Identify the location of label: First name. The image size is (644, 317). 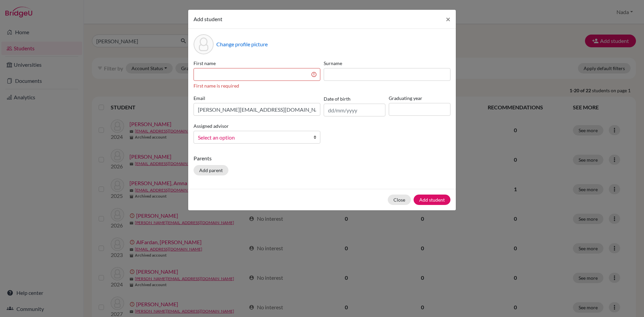
(257, 63).